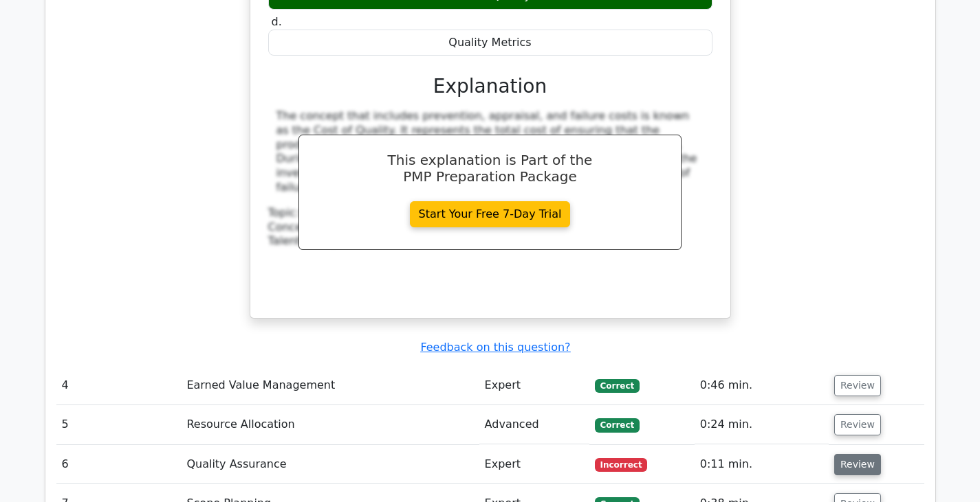  Describe the element at coordinates (490, 227) in the screenshot. I see `div: Talent Triangle:` at that location.